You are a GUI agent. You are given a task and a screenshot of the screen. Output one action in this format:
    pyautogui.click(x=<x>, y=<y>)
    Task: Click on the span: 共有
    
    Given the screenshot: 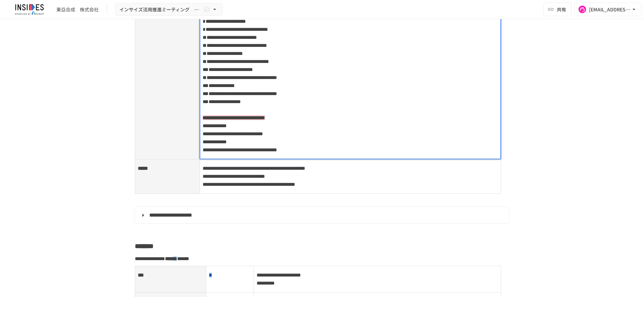 What is the action you would take?
    pyautogui.click(x=561, y=9)
    